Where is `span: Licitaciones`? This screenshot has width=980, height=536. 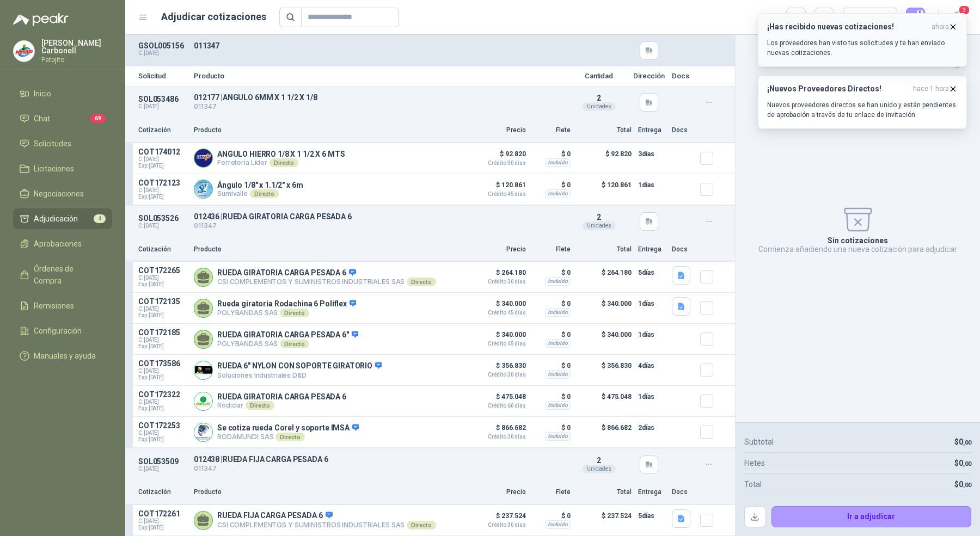 span: Licitaciones is located at coordinates (54, 169).